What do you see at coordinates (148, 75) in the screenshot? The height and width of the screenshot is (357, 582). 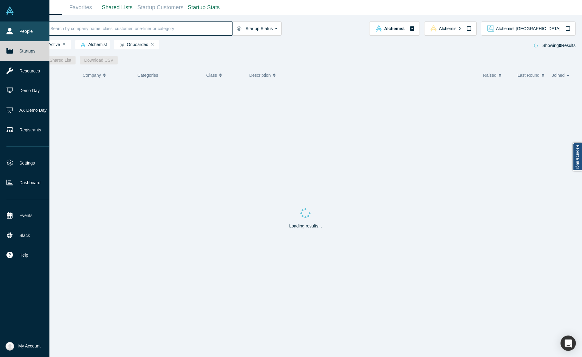 I see `span: Categories` at bounding box center [148, 75].